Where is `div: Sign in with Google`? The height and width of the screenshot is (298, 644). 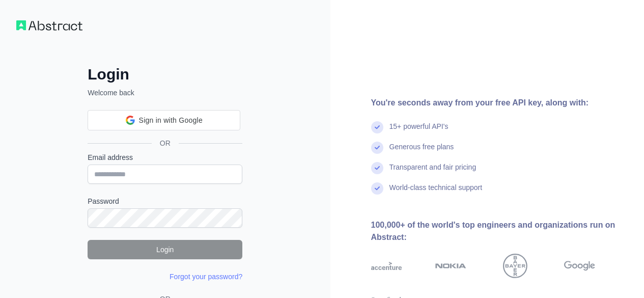 div: Sign in with Google is located at coordinates (164, 120).